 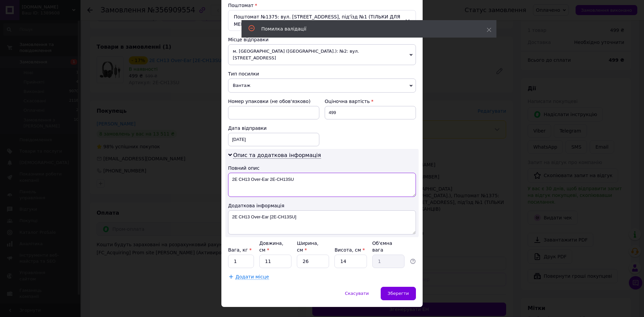 I want to click on span: Опис та додаткова інформація, so click(x=277, y=155).